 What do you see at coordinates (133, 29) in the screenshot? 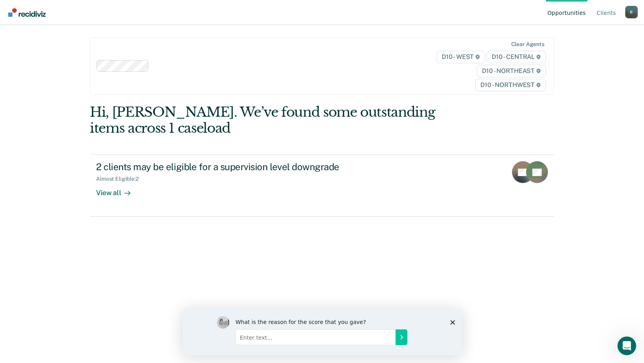
I see `input: Enter text...` at bounding box center [133, 29].